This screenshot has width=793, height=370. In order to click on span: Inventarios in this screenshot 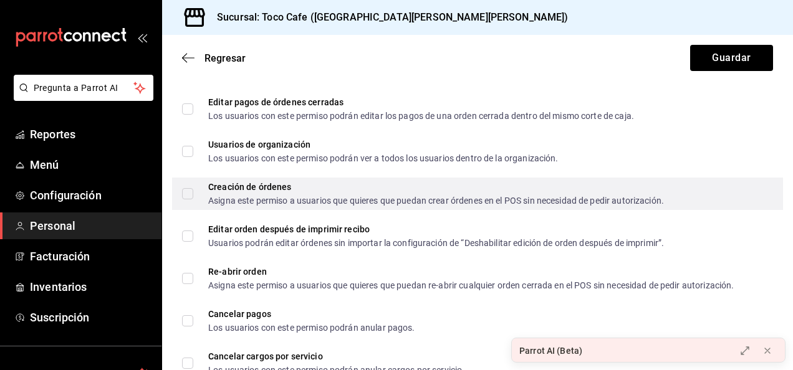, I will do `click(90, 287)`.